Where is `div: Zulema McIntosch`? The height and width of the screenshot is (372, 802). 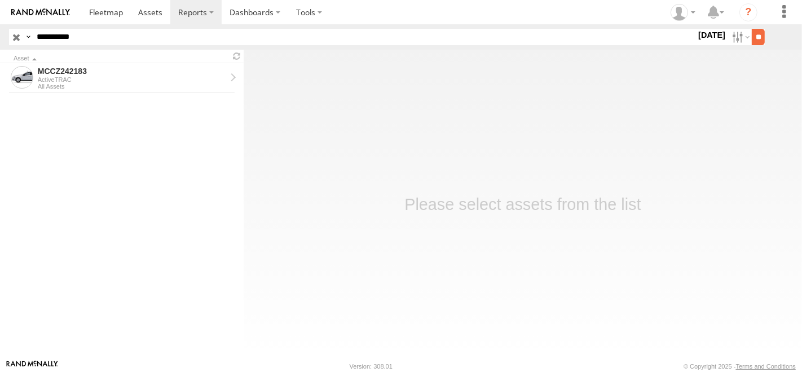
div: Zulema McIntosch is located at coordinates (683, 12).